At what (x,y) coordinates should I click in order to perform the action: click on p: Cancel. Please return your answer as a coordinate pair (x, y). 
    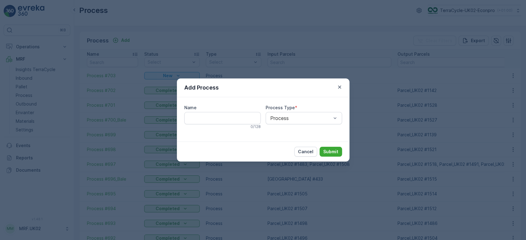
    Looking at the image, I should click on (305, 152).